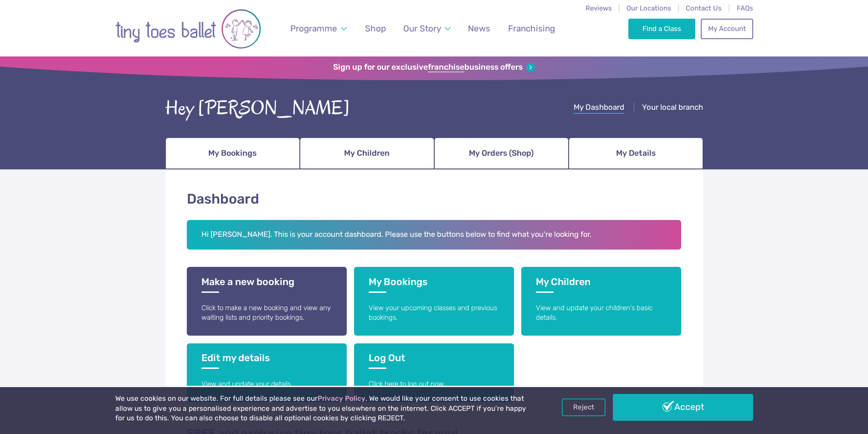  I want to click on span: My Children, so click(367, 153).